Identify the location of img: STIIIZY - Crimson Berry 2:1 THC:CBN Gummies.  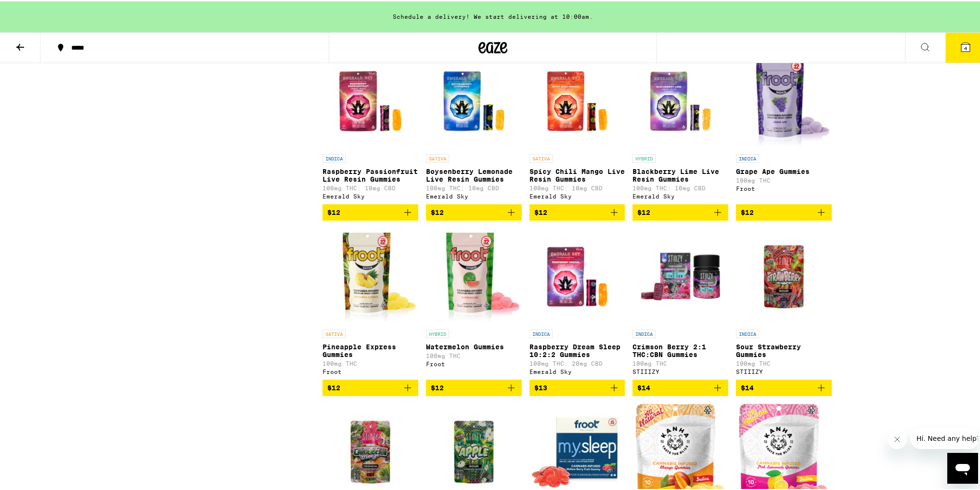
(680, 275).